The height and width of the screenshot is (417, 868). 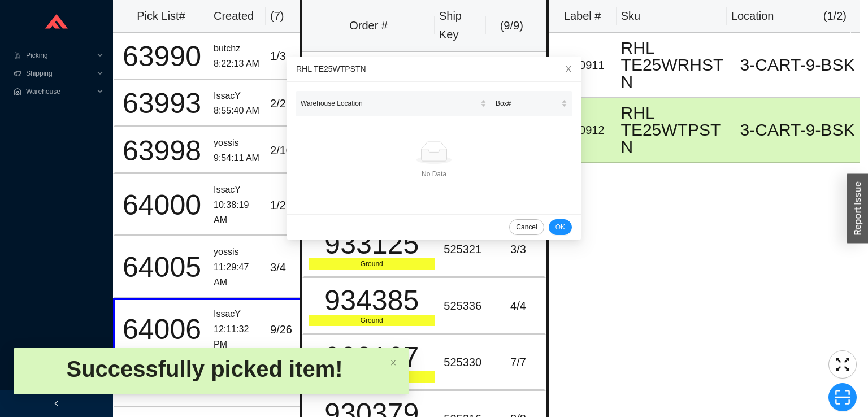 I want to click on div: RHL TE25WRHSTN, so click(x=676, y=65).